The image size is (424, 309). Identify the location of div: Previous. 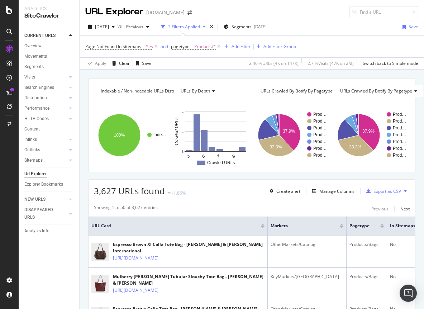
(380, 209).